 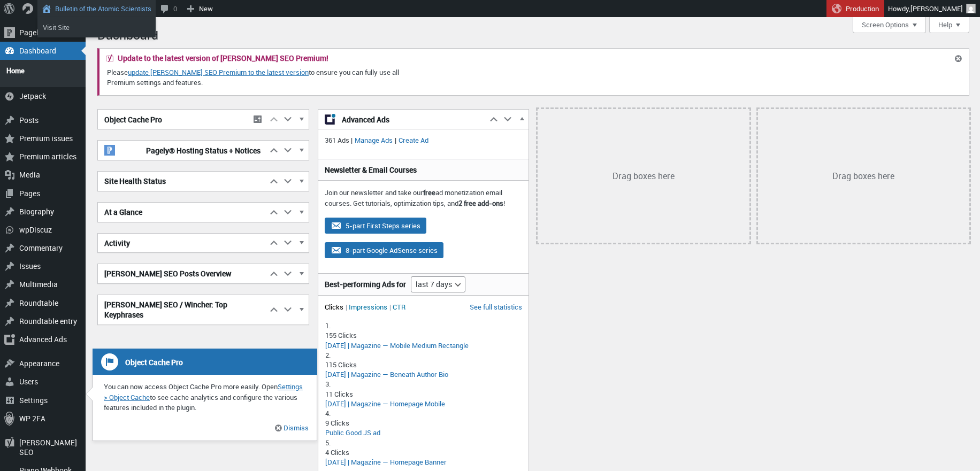 I want to click on div: 115 Clicks, so click(x=423, y=364).